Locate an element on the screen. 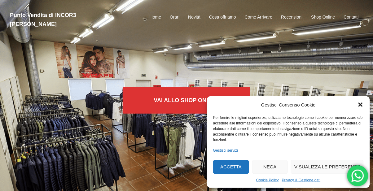 The height and width of the screenshot is (191, 373). a: Vai allo SHOP ONLINE is located at coordinates (187, 100).